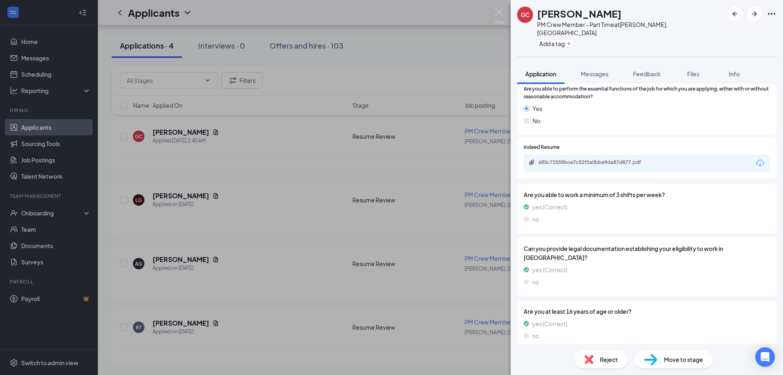 This screenshot has height=375, width=783. I want to click on div: Open Intercom Messenger, so click(765, 357).